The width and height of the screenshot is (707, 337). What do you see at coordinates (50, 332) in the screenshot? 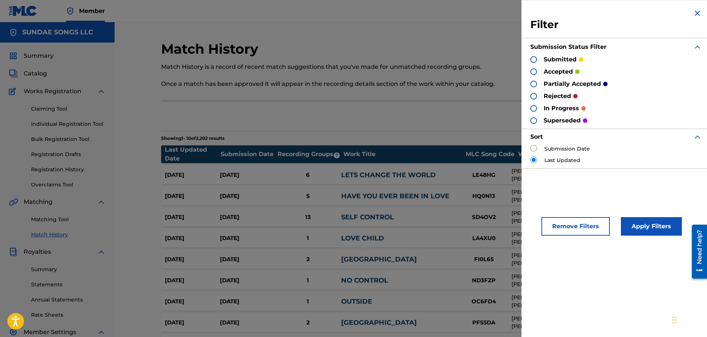
I see `span: Member Settings` at bounding box center [50, 332].